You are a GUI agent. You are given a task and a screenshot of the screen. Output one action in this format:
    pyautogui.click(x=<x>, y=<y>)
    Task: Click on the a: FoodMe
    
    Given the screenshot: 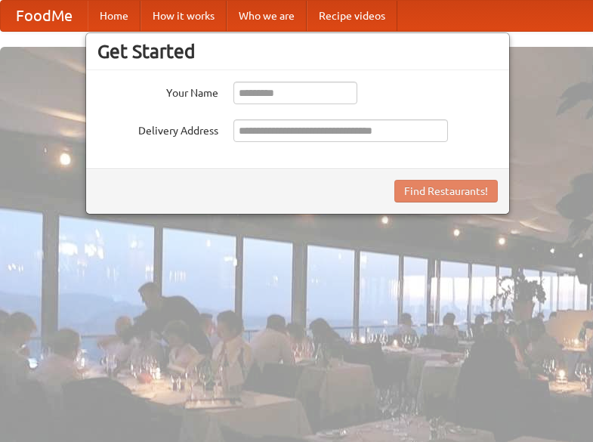 What is the action you would take?
    pyautogui.click(x=44, y=16)
    